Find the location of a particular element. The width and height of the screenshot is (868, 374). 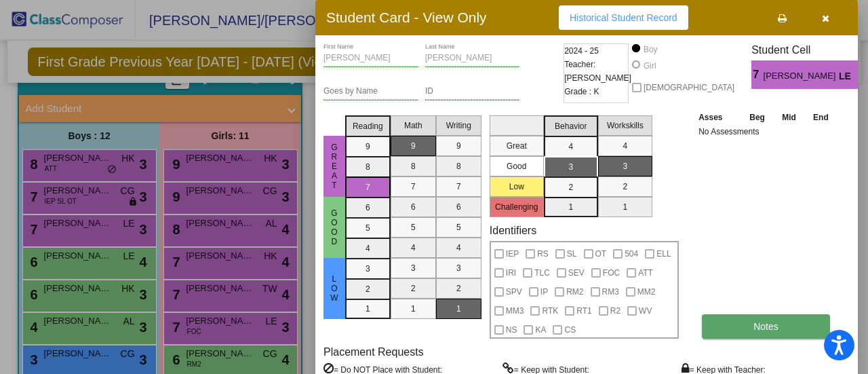

label: Identifiers is located at coordinates (513, 230).